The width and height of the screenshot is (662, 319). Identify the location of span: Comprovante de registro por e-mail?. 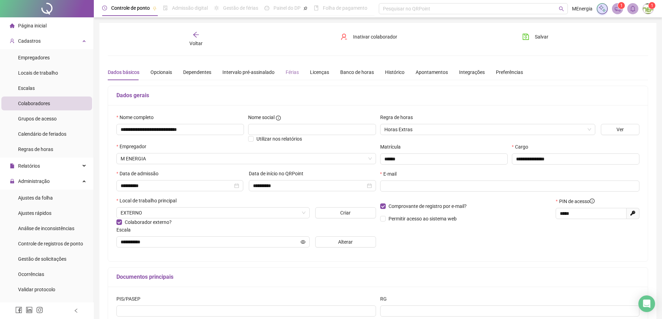
(427, 206).